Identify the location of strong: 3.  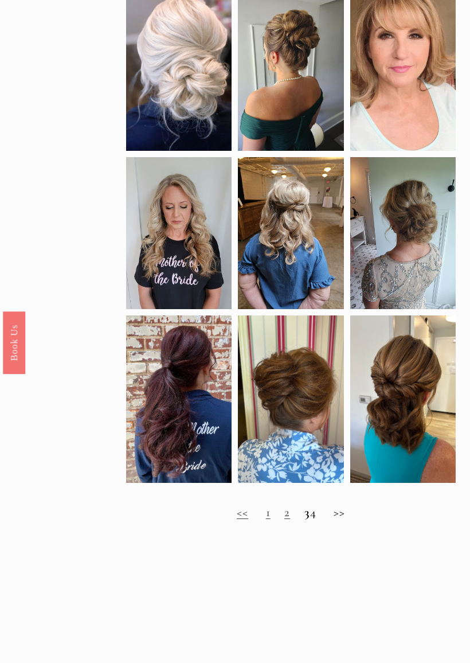
(307, 512).